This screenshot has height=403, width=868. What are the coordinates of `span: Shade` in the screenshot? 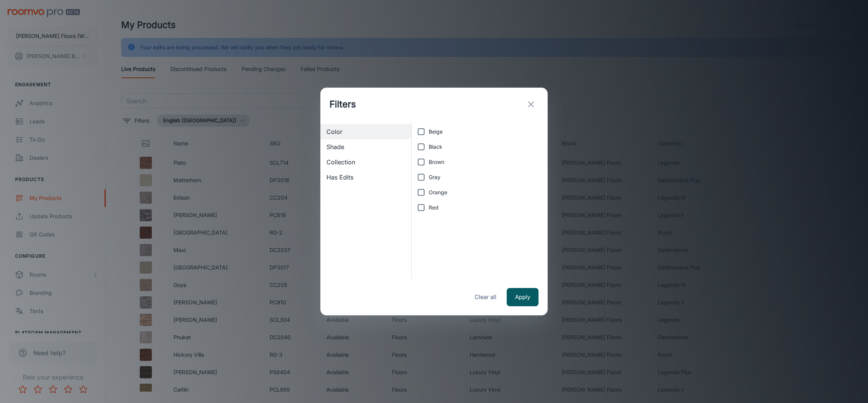 It's located at (366, 147).